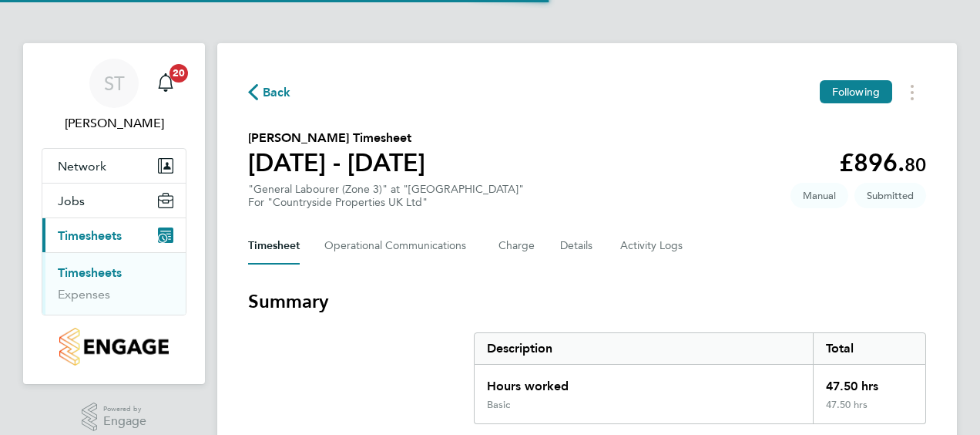 This screenshot has height=435, width=980. Describe the element at coordinates (274, 246) in the screenshot. I see `button: Timesheet` at that location.